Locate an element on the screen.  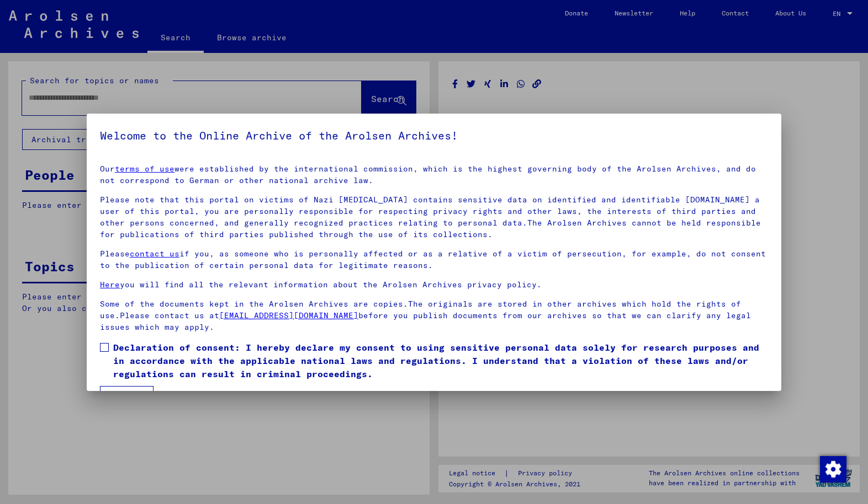
a: contact us is located at coordinates (155, 253).